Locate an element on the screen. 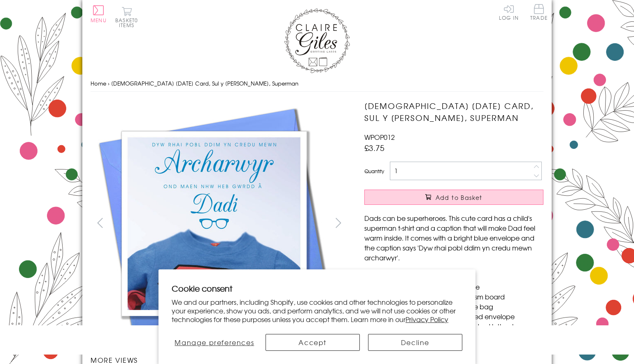  span: Add to Basket is located at coordinates (459, 197).